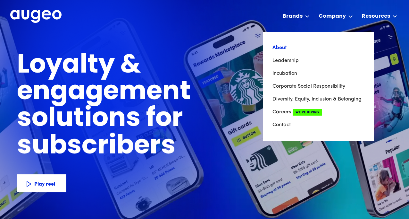 This screenshot has width=409, height=219. Describe the element at coordinates (319, 99) in the screenshot. I see `a: Diversity, Equity, Inclusion & Belonging` at that location.